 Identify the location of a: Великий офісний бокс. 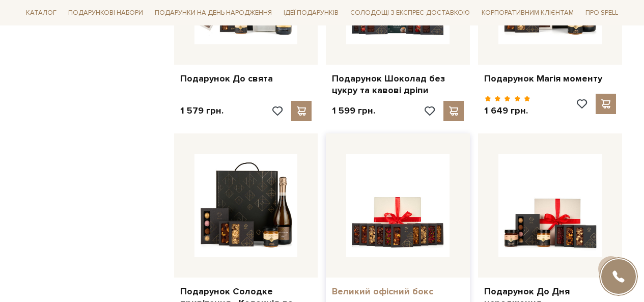
(397, 291).